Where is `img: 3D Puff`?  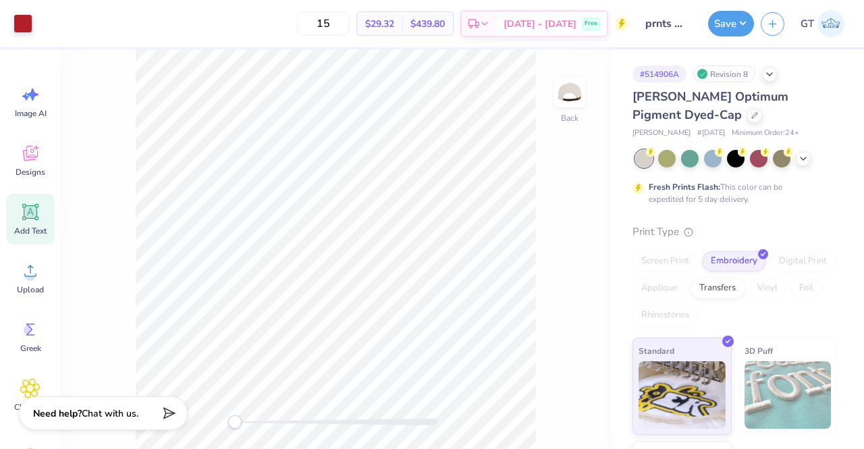
img: 3D Puff is located at coordinates (788, 395).